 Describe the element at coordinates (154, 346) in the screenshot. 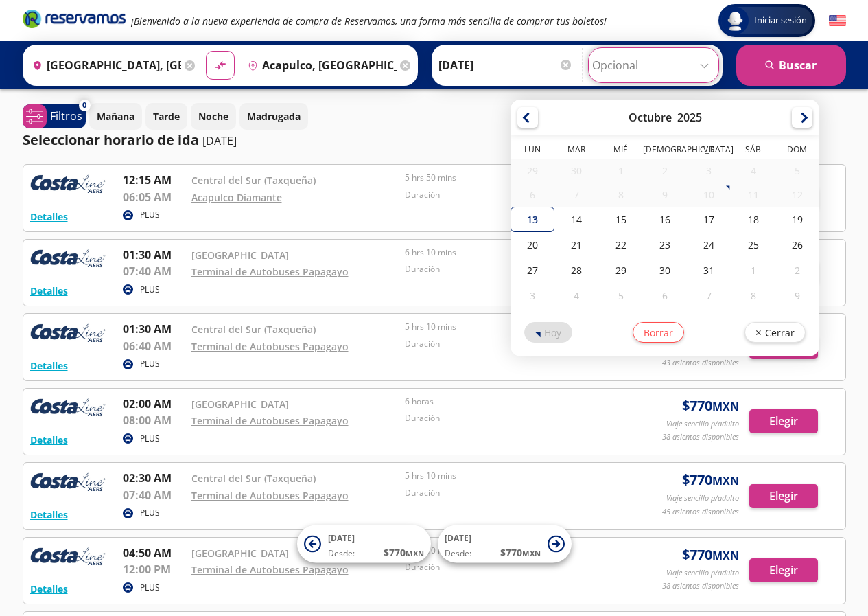

I see `p: 06:40 AM` at that location.